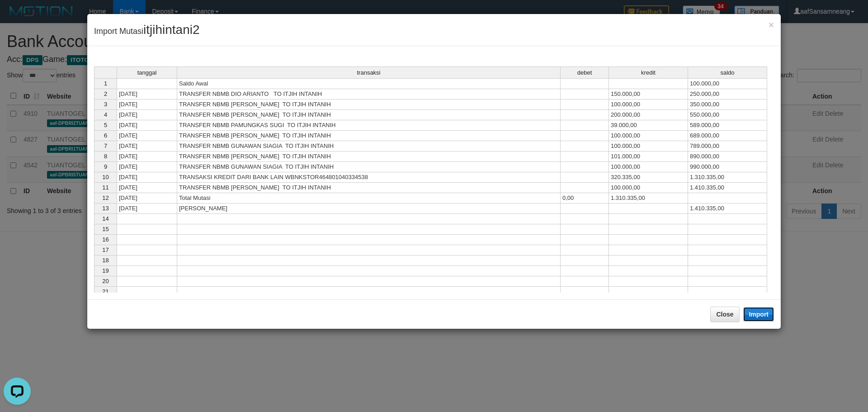  Describe the element at coordinates (105, 239) in the screenshot. I see `span: 16` at that location.